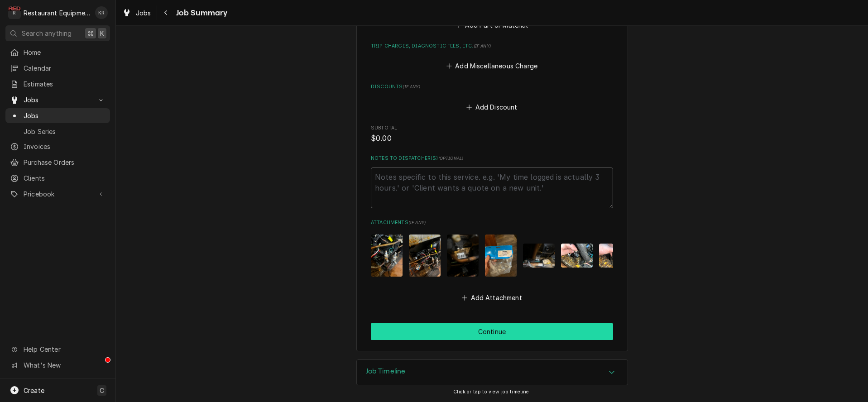 Image resolution: width=868 pixels, height=402 pixels. I want to click on div: Job Timeline, so click(492, 372).